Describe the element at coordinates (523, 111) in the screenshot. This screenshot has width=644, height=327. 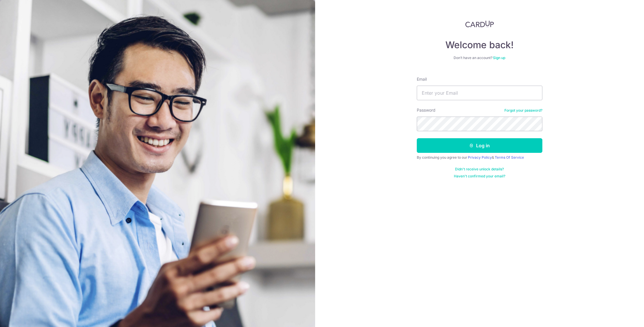
I see `a: Forgot your password?` at that location.